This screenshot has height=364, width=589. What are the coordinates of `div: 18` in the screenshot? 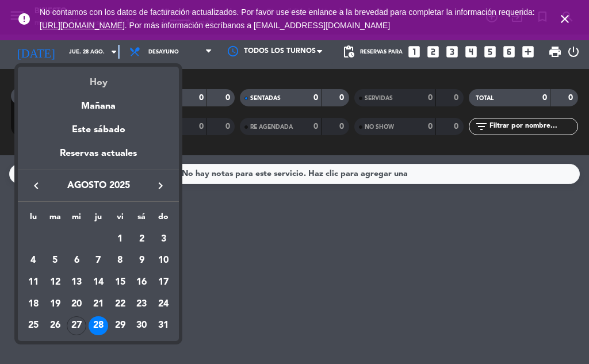 It's located at (33, 304).